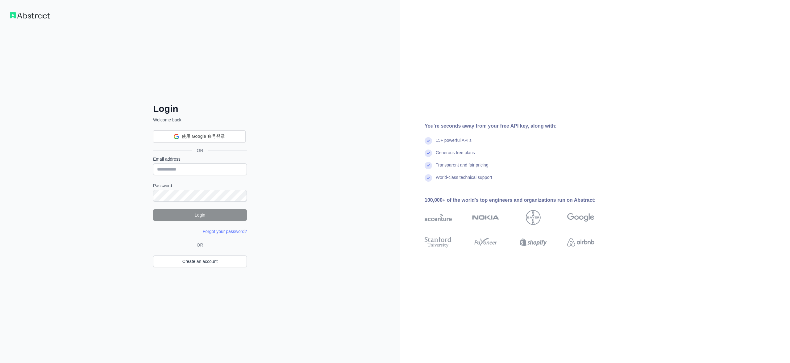 This screenshot has width=790, height=363. I want to click on img: google, so click(581, 217).